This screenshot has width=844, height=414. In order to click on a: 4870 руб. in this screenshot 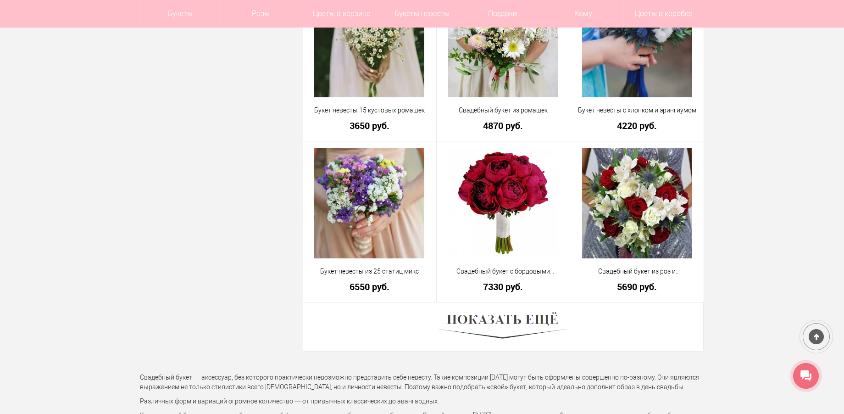, I will do `click(503, 125)`.